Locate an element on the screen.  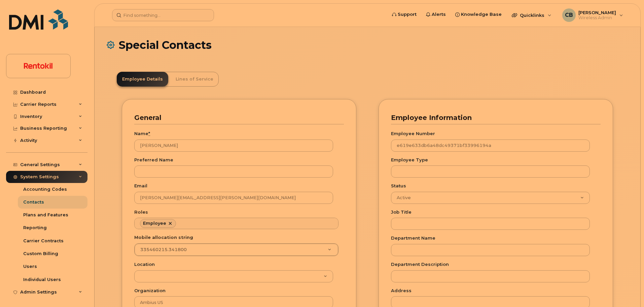
label: Email is located at coordinates (141, 186).